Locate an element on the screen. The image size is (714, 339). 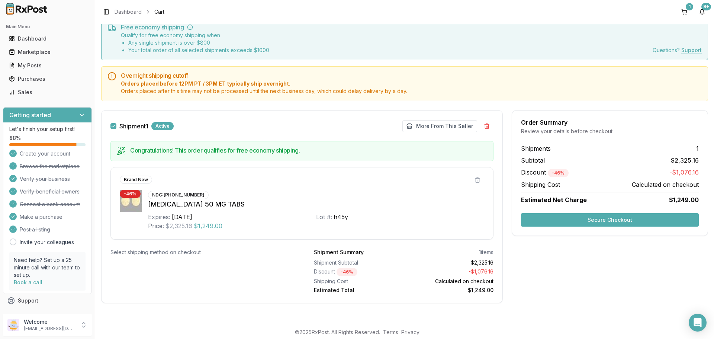
img: User avatar is located at coordinates (13, 325).